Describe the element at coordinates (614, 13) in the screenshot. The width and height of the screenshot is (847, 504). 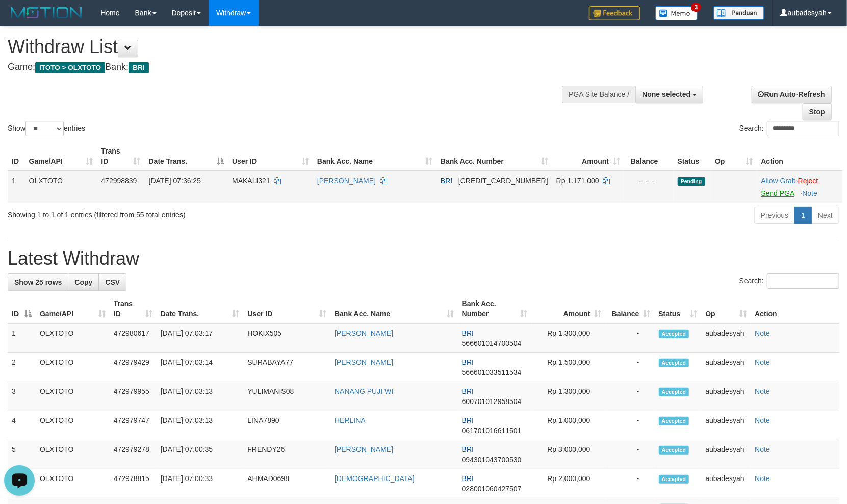
I see `img: Feedback.jpg` at that location.